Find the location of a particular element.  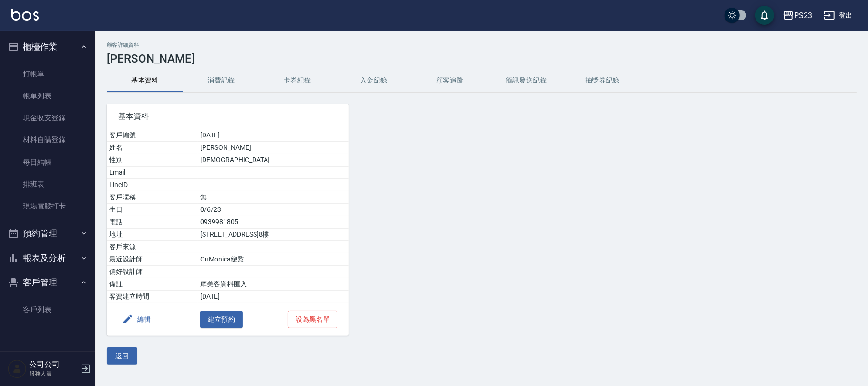

td: 摩美客資料匯入 is located at coordinates (273, 285).